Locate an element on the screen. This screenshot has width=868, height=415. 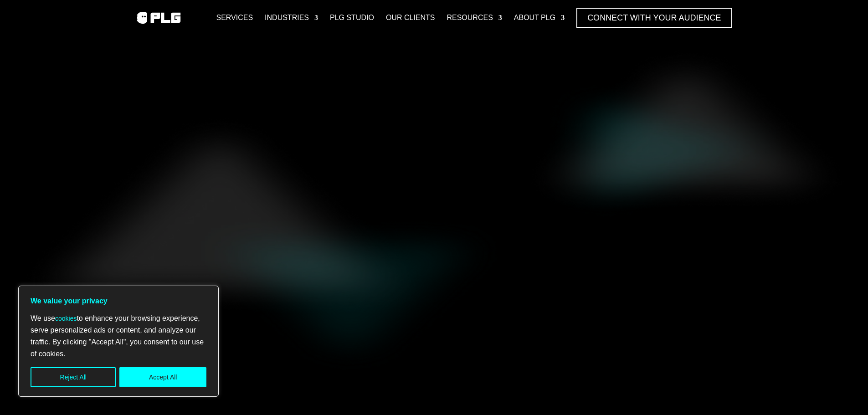
a: Industries is located at coordinates (291, 18).